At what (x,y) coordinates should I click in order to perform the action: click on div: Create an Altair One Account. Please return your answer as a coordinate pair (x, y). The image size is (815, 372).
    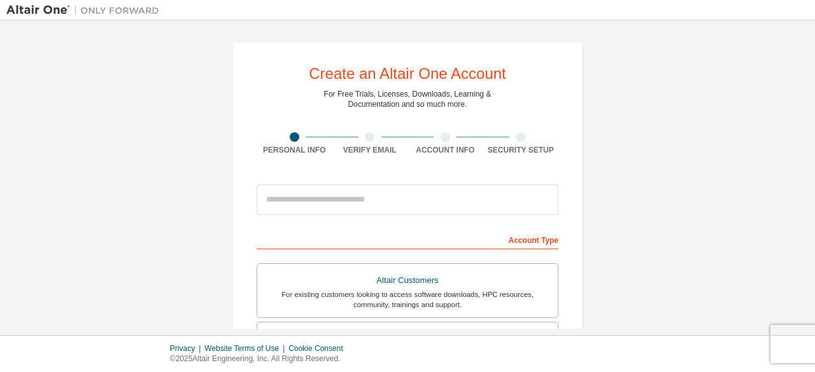
    Looking at the image, I should click on (407, 74).